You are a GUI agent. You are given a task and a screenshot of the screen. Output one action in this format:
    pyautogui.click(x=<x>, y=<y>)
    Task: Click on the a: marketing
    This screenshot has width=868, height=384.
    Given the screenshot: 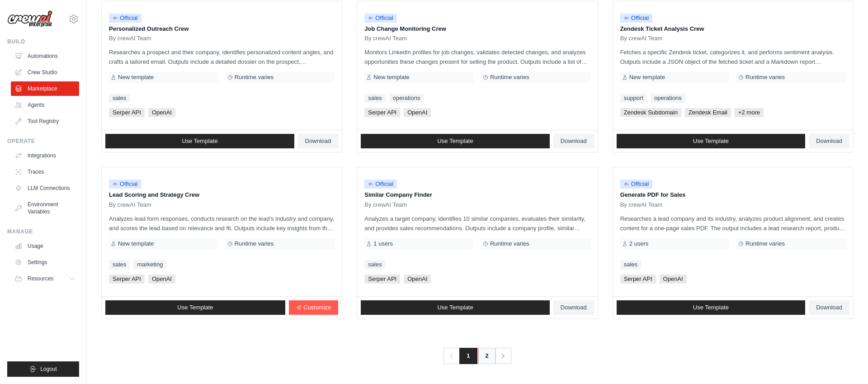 What is the action you would take?
    pyautogui.click(x=150, y=265)
    